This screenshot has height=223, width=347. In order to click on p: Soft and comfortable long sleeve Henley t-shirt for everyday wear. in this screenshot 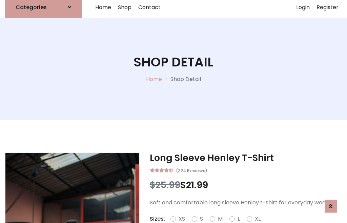, I will do `click(246, 203)`.